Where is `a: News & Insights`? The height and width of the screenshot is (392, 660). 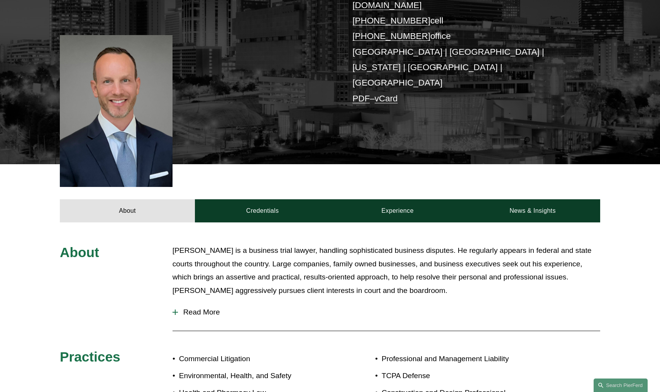
a: News & Insights is located at coordinates (532, 211).